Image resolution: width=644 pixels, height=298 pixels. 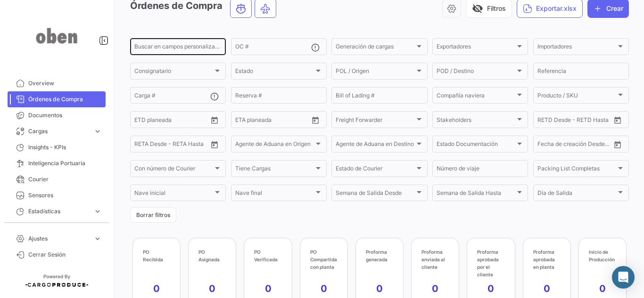 I want to click on span: Tiene Cargas, so click(x=274, y=171).